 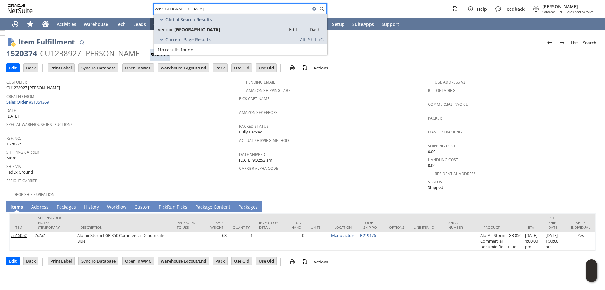 I want to click on input: Open In WMC, so click(x=138, y=261).